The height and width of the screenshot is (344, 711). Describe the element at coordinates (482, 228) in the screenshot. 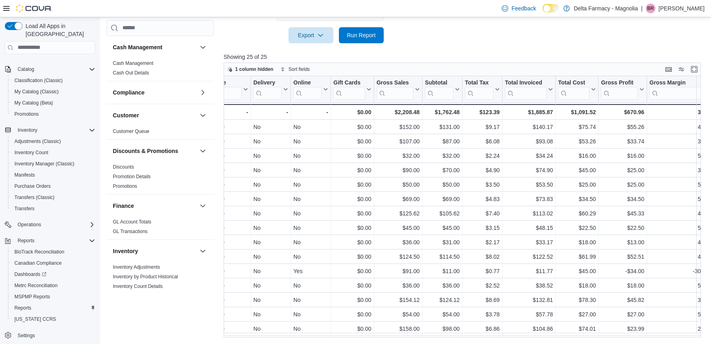

I see `div: $3.15` at that location.